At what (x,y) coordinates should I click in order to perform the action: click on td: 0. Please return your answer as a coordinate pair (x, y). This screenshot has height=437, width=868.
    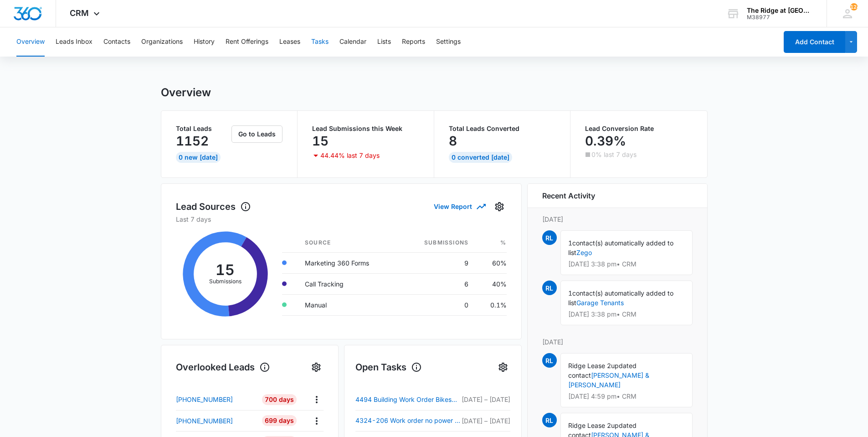
    Looking at the image, I should click on (437, 305).